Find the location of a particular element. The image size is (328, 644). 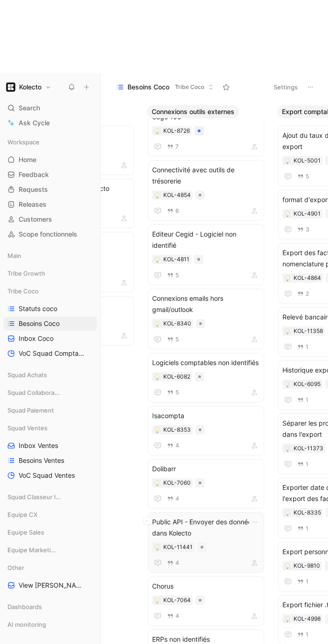

span: Other is located at coordinates (16, 568).